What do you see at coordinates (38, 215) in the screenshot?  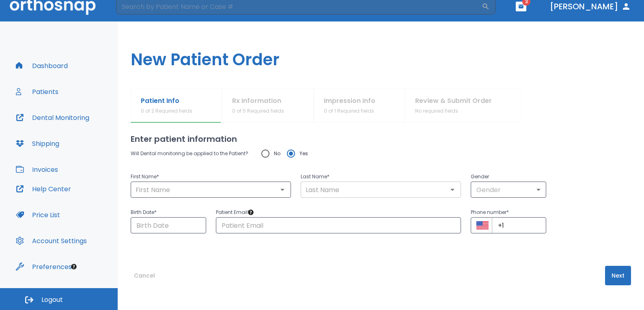 I see `button: Price List` at bounding box center [38, 215].